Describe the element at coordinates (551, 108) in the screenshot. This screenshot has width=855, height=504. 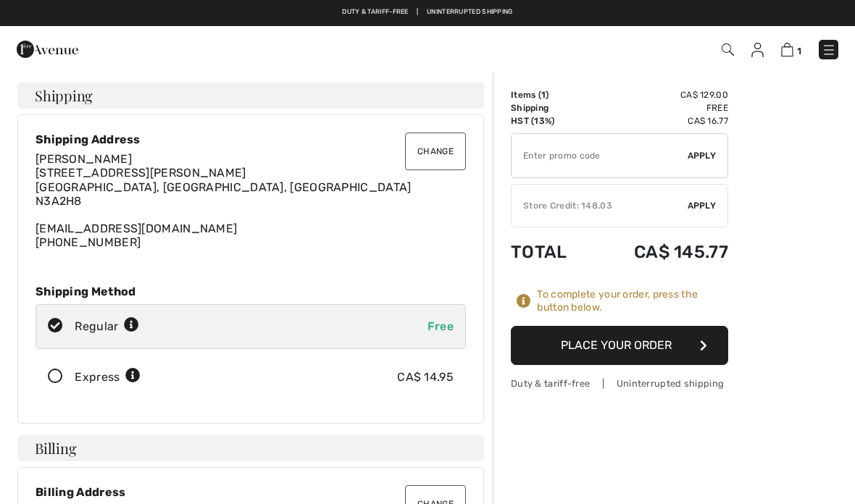
I see `td: Shipping` at that location.